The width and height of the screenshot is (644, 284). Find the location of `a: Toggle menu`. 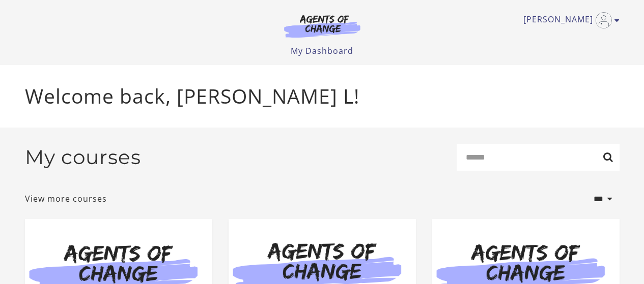

a: Toggle menu is located at coordinates (568, 21).